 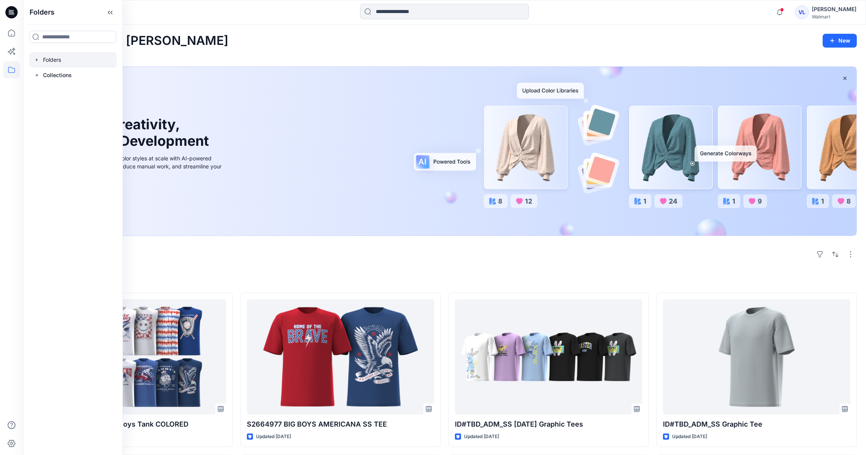 What do you see at coordinates (341, 425) in the screenshot?
I see `p: S2664977 BIG BOYS AMERICANA SS TEE` at bounding box center [341, 425].